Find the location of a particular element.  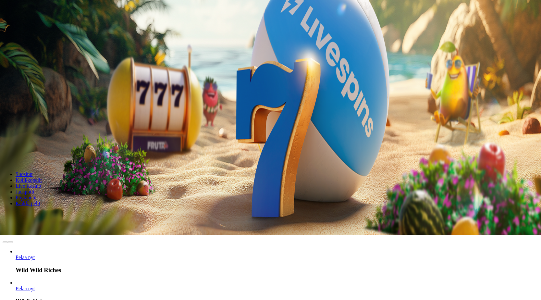

header: Lobby is located at coordinates (270, 189).